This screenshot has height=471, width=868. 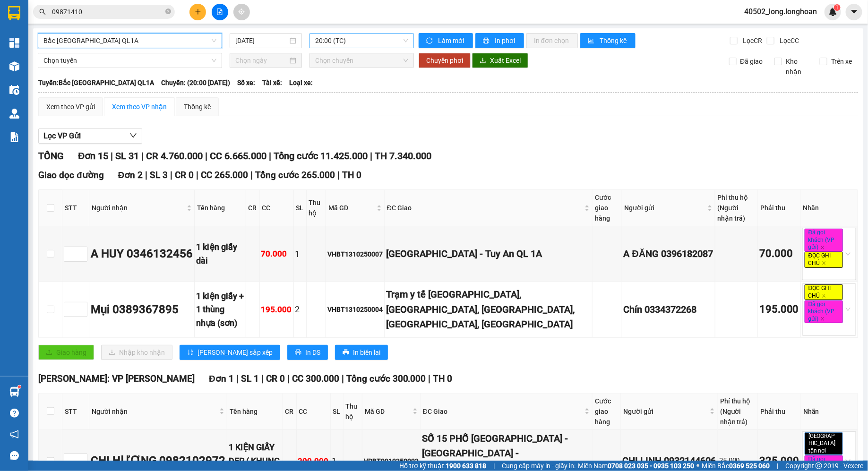 What do you see at coordinates (316, 378) in the screenshot?
I see `span: CC 300.000` at bounding box center [316, 378].